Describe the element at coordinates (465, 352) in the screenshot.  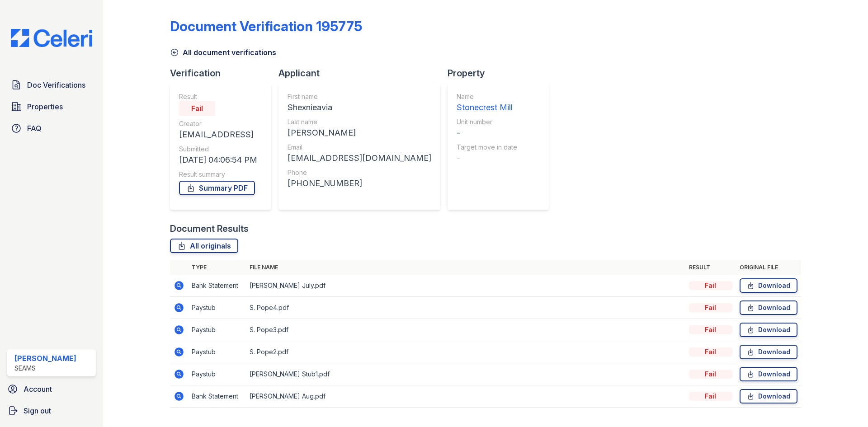
I see `td: S. Pope2.pdf` at that location.